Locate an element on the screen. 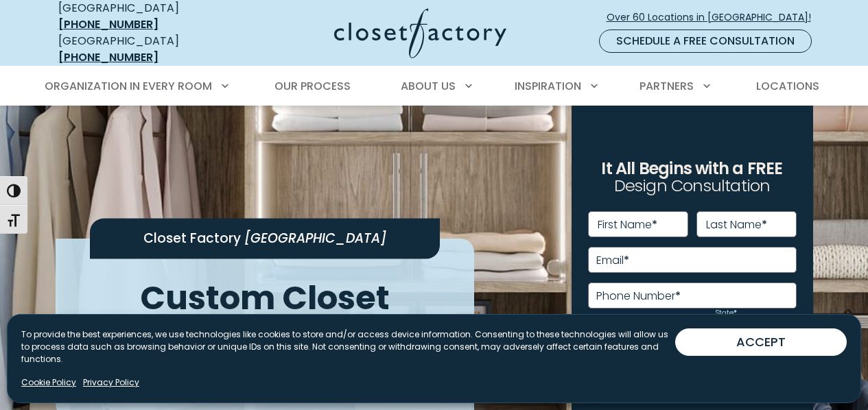 This screenshot has width=868, height=410. span: Custom Closet Systems in is located at coordinates (265, 316).